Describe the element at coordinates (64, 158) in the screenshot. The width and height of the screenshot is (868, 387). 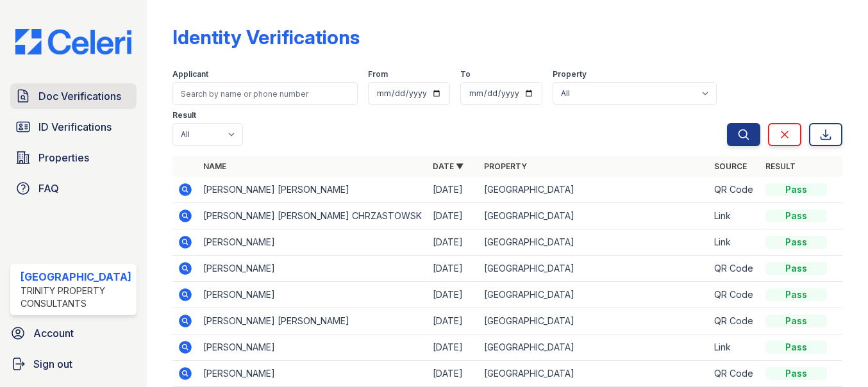
I see `span: Properties` at that location.